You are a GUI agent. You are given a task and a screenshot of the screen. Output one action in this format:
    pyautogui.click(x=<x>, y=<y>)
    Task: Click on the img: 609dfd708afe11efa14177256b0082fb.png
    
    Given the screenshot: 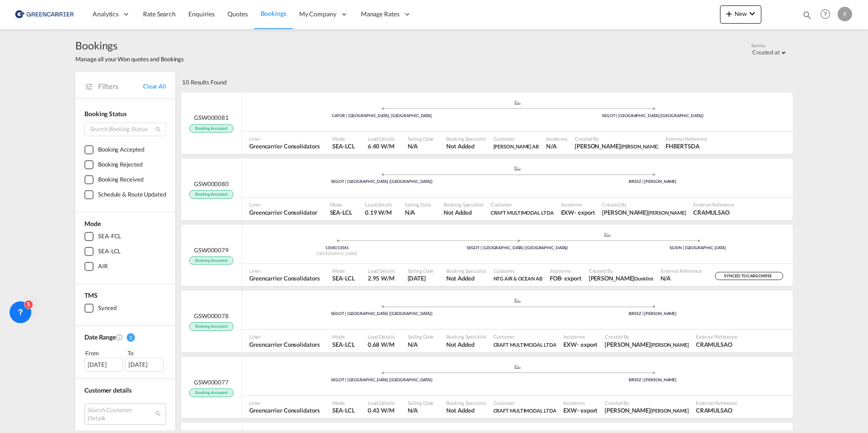 What is the action you would take?
    pyautogui.click(x=44, y=14)
    